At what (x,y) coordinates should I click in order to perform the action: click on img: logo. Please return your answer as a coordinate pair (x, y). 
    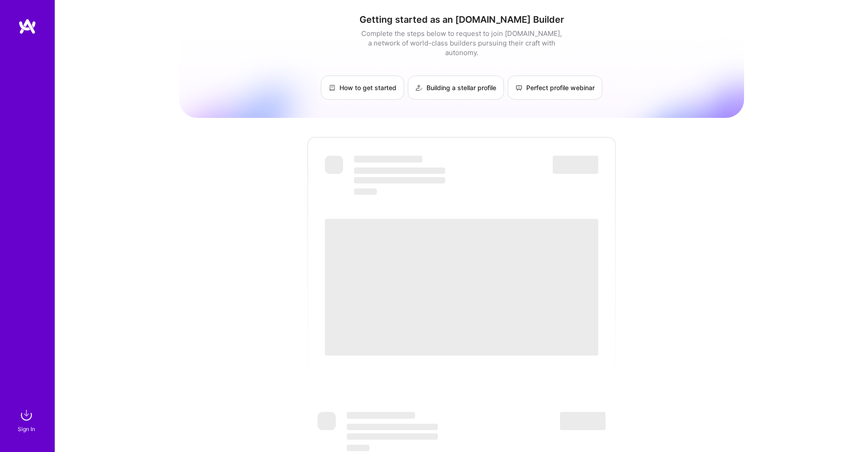
    Looking at the image, I should click on (27, 26).